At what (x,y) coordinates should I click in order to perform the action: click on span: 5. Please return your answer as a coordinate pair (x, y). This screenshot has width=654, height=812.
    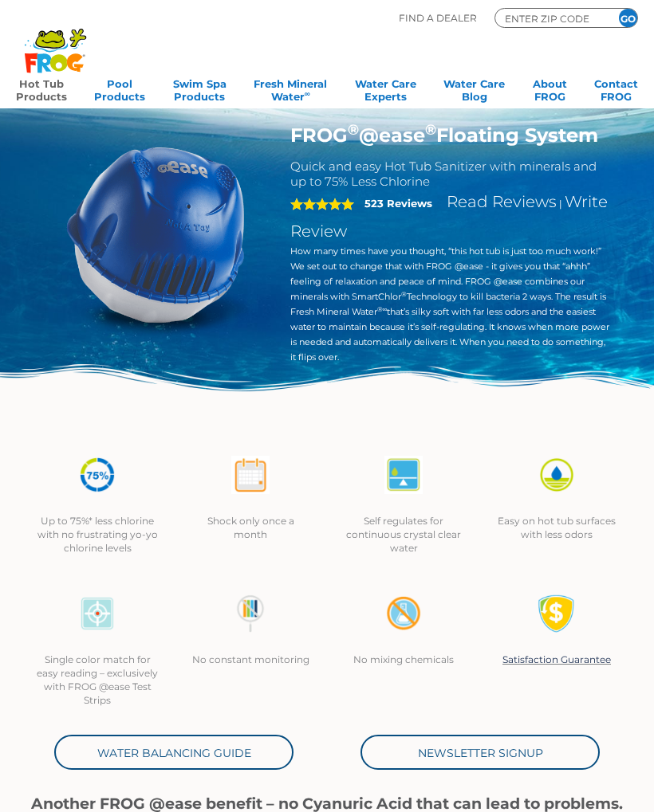
    Looking at the image, I should click on (322, 204).